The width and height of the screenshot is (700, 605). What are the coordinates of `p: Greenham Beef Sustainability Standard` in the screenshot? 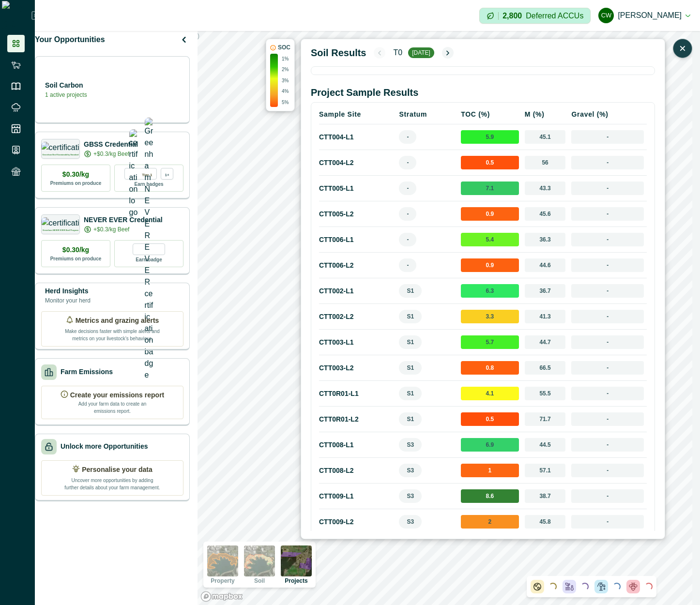 It's located at (60, 155).